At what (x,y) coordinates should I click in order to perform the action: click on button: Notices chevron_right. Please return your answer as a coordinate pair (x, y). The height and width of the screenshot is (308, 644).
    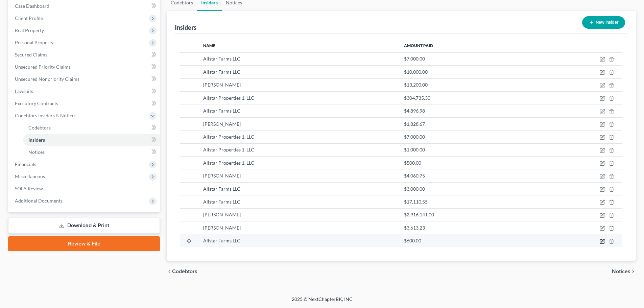
    Looking at the image, I should click on (623, 271).